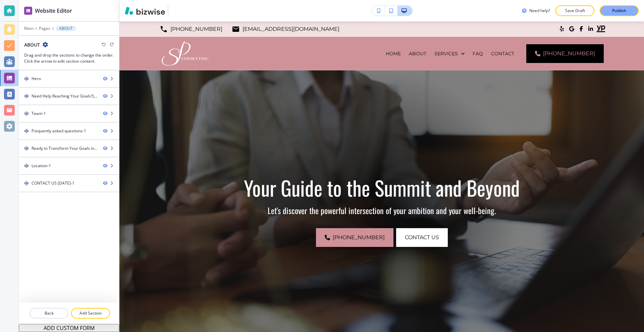  I want to click on div: Frequently asked questions-1, so click(58, 131).